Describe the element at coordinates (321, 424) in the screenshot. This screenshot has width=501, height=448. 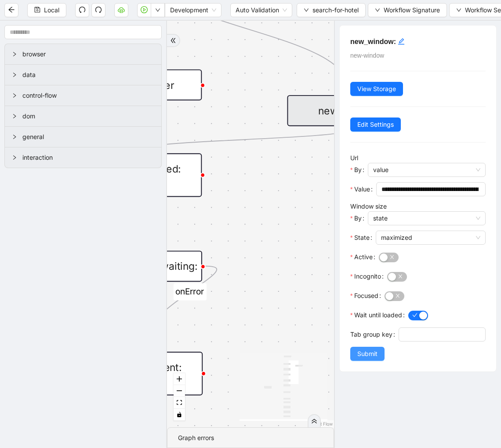
I see `a: React Flow attribution` at that location.